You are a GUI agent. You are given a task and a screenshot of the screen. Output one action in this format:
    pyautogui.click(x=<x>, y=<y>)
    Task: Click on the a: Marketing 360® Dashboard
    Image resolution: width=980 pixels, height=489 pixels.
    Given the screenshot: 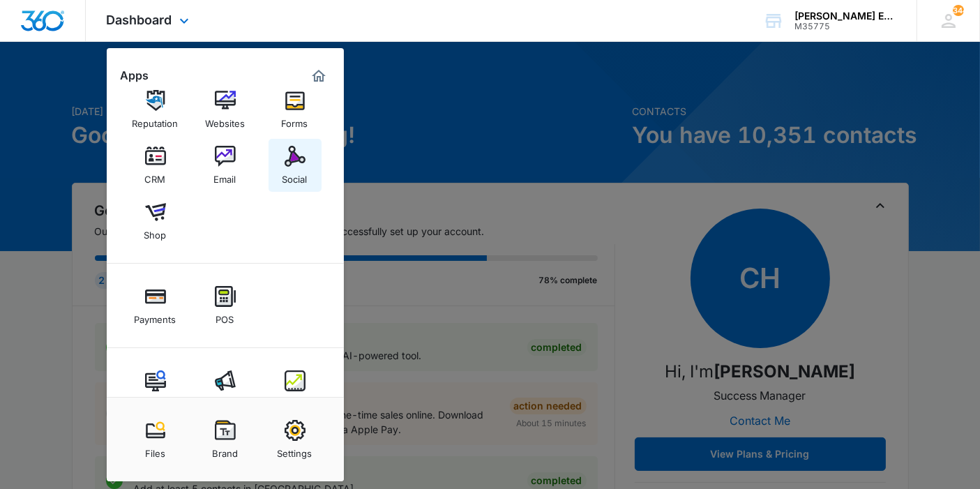 What is the action you would take?
    pyautogui.click(x=319, y=76)
    